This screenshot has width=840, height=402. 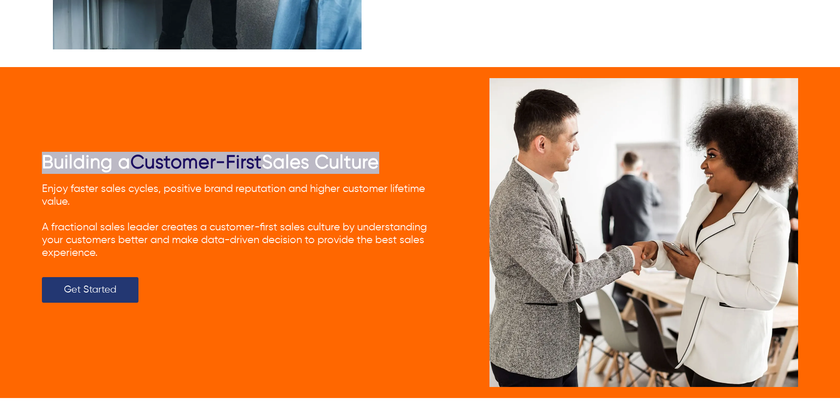 I want to click on img: building-a-customer-first-sales-culture, so click(x=644, y=232).